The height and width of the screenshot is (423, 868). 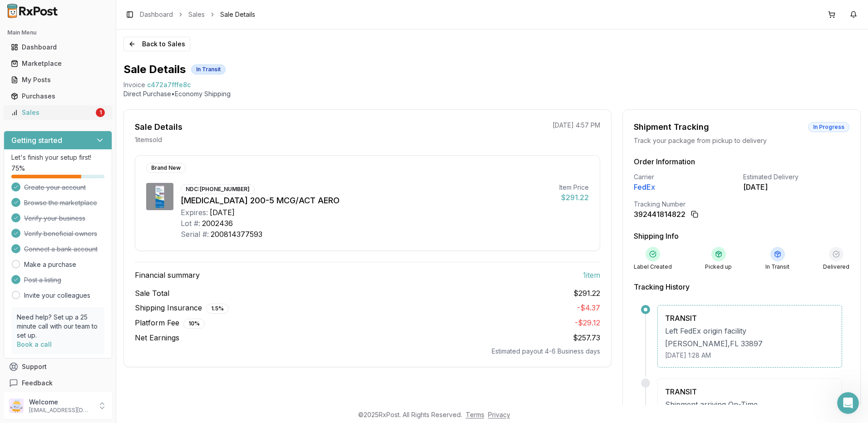 I want to click on a: Back to Sales, so click(x=156, y=44).